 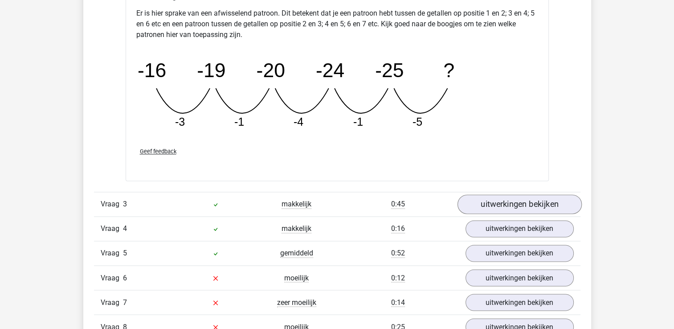 I want to click on span: 5, so click(x=125, y=252).